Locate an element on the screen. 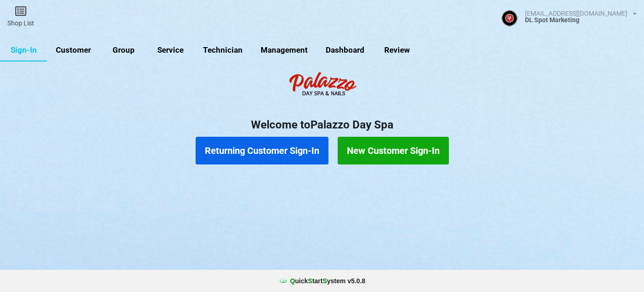  img: PalazzoDaySpaNails-Logo.png is located at coordinates (322, 86).